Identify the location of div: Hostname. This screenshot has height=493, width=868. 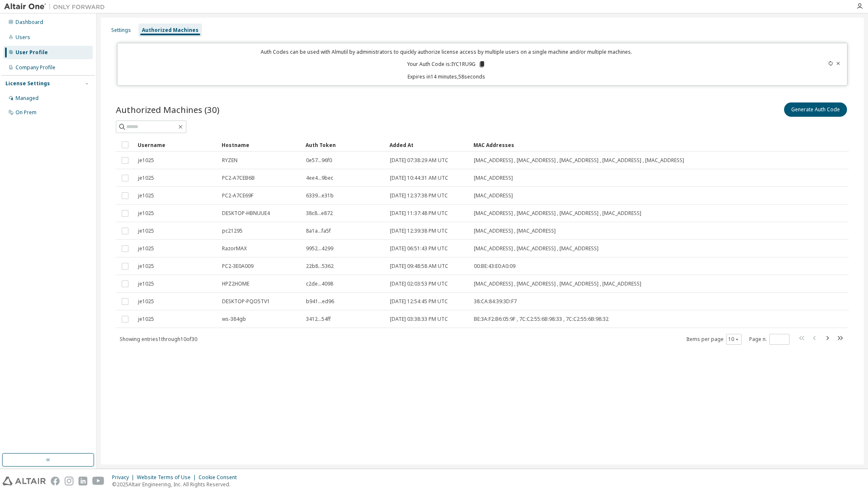
(260, 145).